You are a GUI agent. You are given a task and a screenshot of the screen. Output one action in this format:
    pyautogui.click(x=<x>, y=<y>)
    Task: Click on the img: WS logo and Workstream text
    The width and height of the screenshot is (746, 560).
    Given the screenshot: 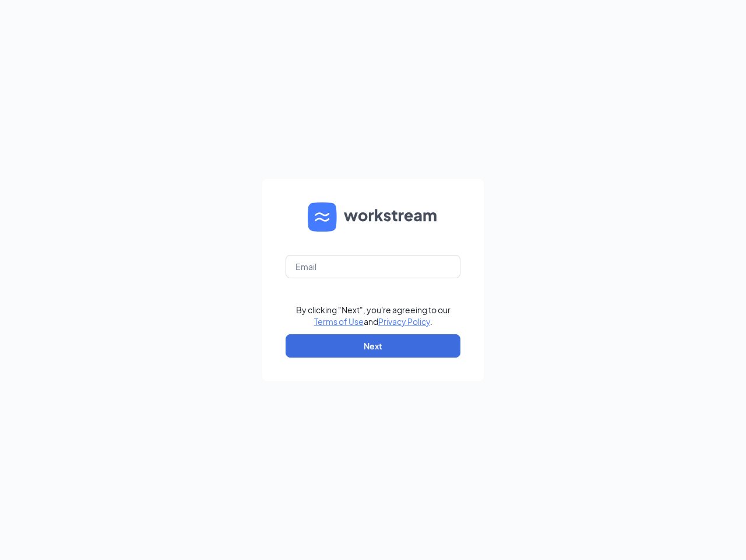 What is the action you would take?
    pyautogui.click(x=373, y=217)
    